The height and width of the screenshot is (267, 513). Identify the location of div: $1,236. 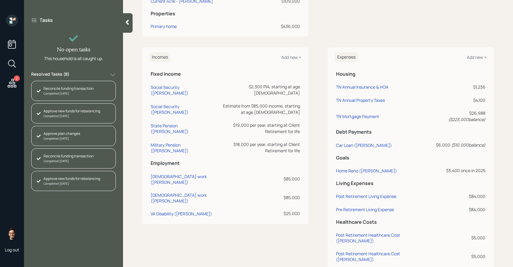
(459, 87).